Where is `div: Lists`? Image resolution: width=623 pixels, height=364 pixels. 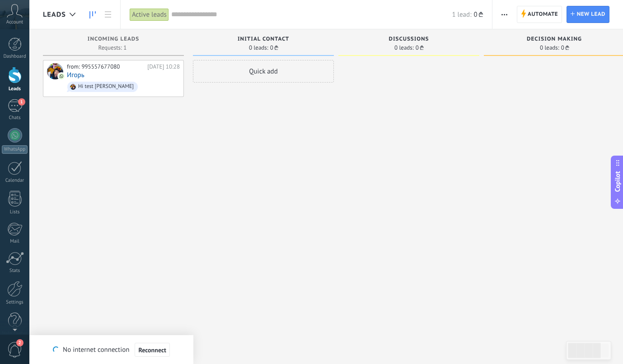 div: Lists is located at coordinates (15, 212).